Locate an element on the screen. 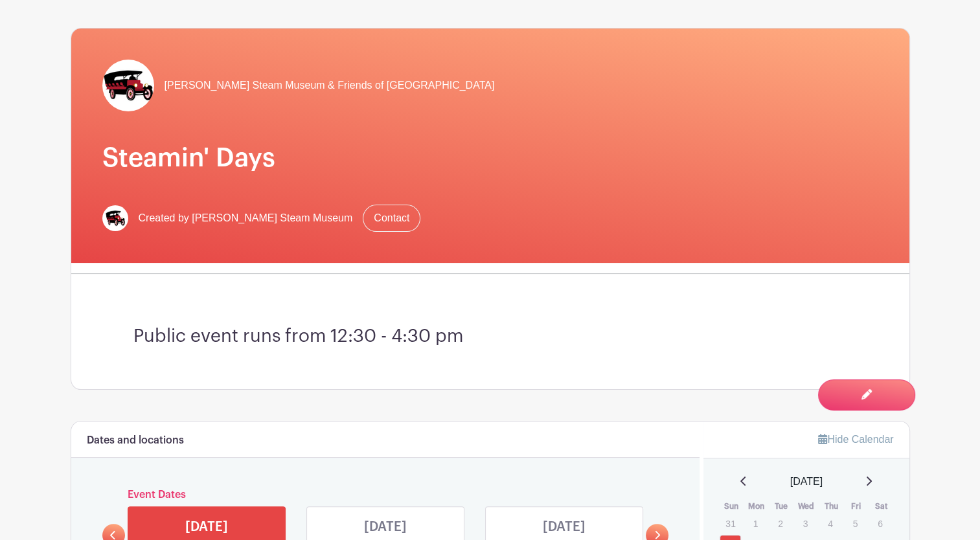  p: 3 is located at coordinates (804, 523).